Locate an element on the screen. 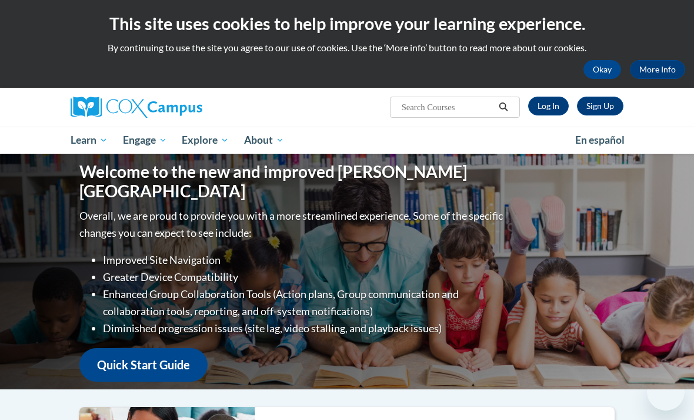 Image resolution: width=694 pixels, height=420 pixels. input: Search Courses is located at coordinates (448, 107).